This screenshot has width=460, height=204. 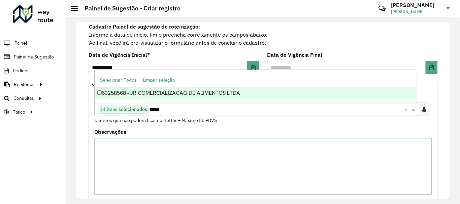 I want to click on div: Priorizar Cliente - Não podem ficar no buffer, so click(x=263, y=147).